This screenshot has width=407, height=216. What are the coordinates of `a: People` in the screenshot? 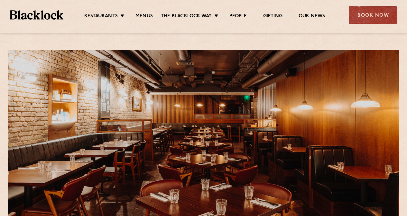 It's located at (238, 17).